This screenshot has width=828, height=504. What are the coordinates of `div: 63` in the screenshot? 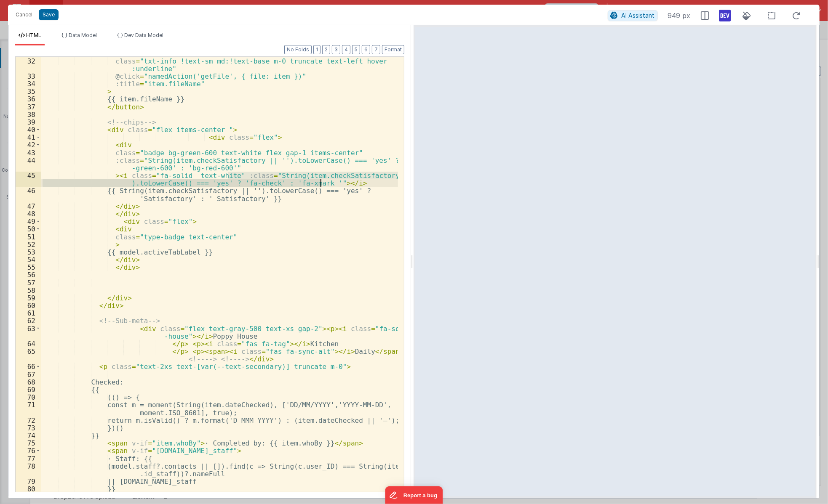 It's located at (28, 332).